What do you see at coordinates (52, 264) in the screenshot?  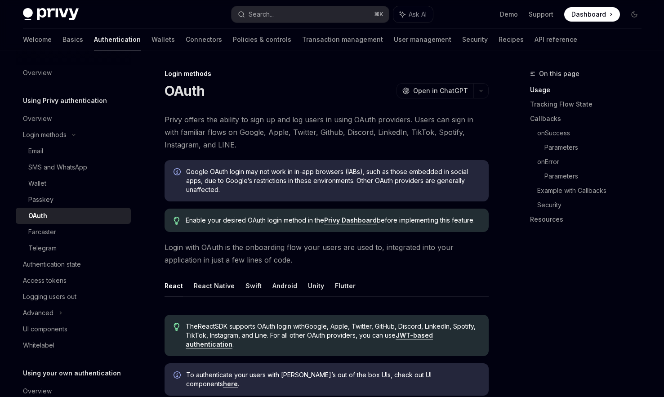 I see `div: Authentication state` at bounding box center [52, 264].